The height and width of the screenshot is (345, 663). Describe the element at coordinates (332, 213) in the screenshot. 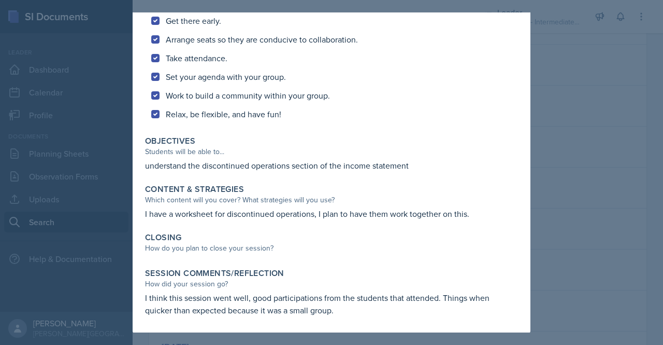

I see `p: I have a worksheet for discontinued operations, I plan to have them work together on this.` at that location.